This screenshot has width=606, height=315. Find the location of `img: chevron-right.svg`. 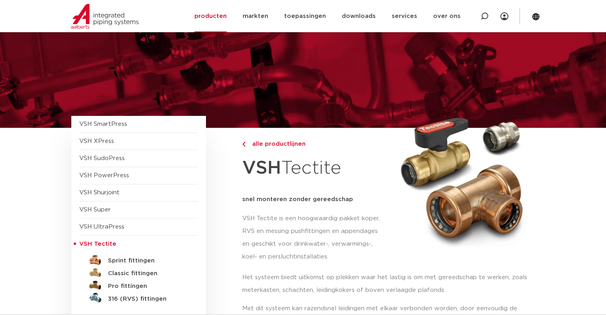

img: chevron-right.svg is located at coordinates (244, 144).